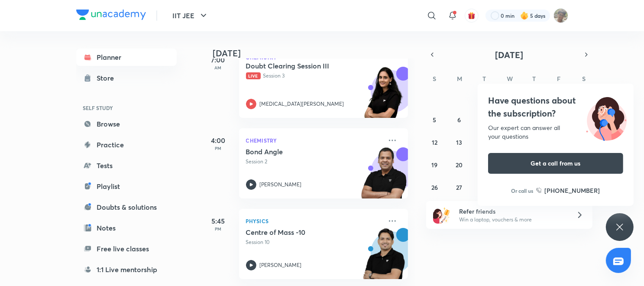 The image size is (644, 286). Describe the element at coordinates (314, 242) in the screenshot. I see `p: Session 10` at that location.